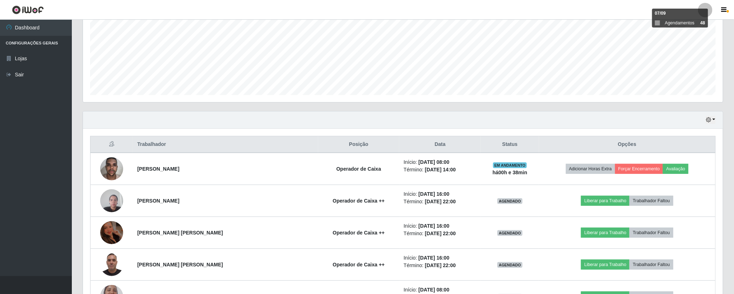 This screenshot has width=734, height=294. I want to click on img: CoreUI Logo, so click(28, 10).